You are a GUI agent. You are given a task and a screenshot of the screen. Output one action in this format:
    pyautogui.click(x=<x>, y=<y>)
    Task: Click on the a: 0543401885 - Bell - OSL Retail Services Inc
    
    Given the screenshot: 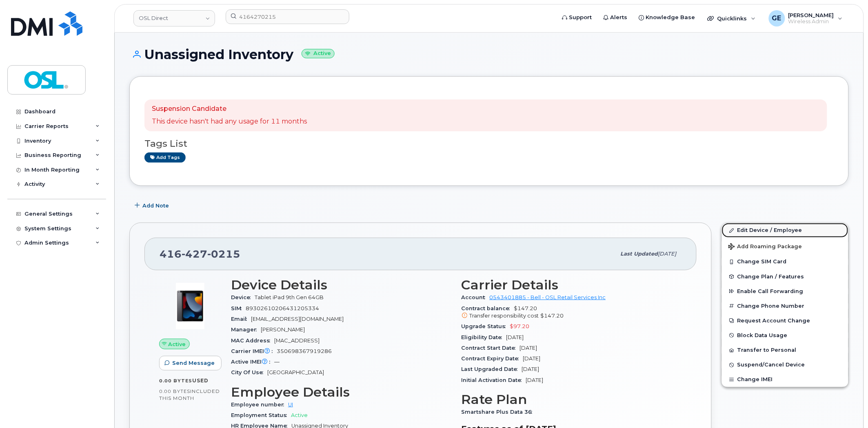 What is the action you would take?
    pyautogui.click(x=548, y=297)
    